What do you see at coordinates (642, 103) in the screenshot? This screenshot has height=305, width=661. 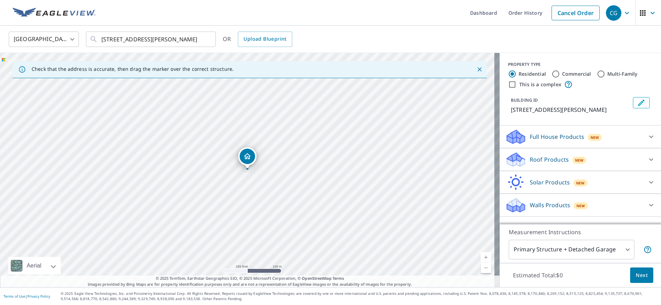 I see `button: Edit building 1` at bounding box center [642, 103].